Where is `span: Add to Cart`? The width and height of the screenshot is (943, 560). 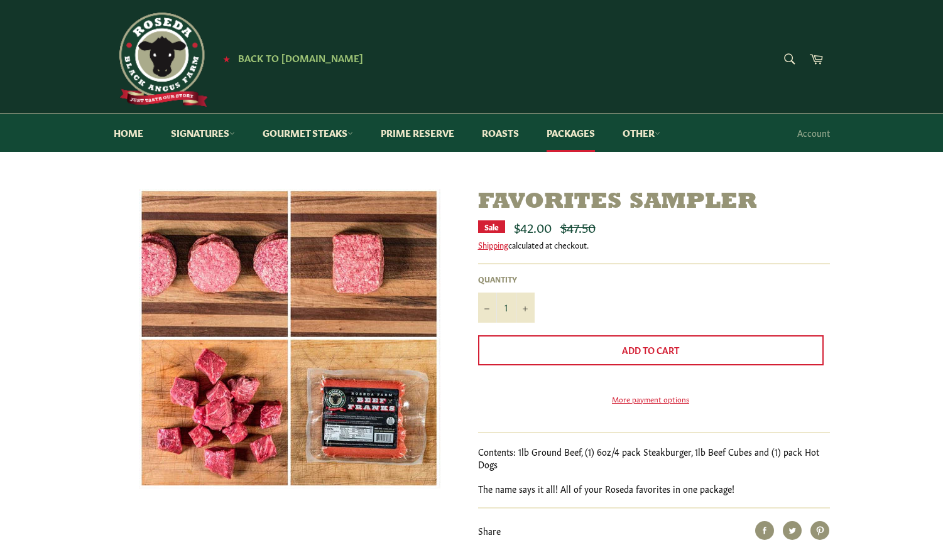
span: Add to Cart is located at coordinates (650, 350).